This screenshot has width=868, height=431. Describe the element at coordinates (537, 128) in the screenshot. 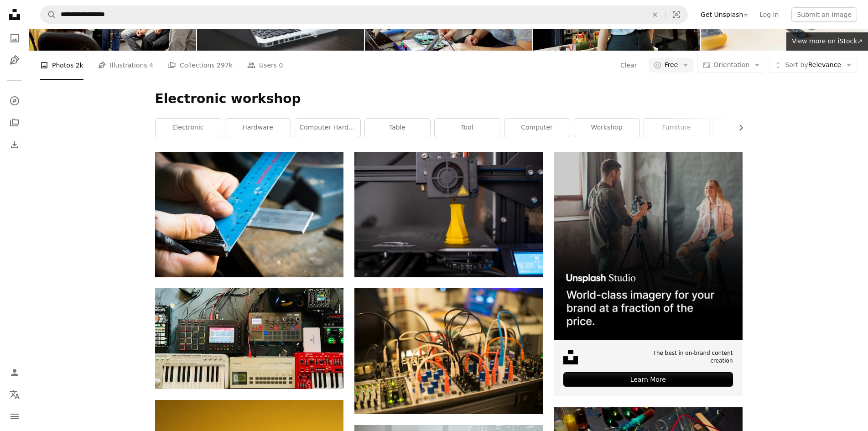

I see `a: computer` at that location.